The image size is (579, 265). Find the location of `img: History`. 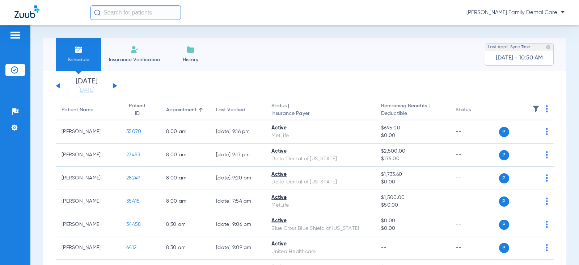

img: History is located at coordinates (191, 50).